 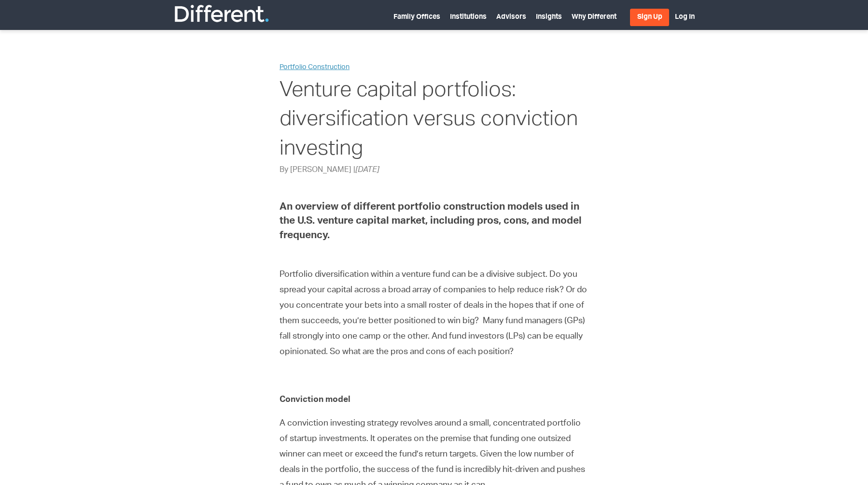 I want to click on strong: An overview of different portfolio construction models used in the U.S. venture capital market, i..., so click(x=431, y=222).